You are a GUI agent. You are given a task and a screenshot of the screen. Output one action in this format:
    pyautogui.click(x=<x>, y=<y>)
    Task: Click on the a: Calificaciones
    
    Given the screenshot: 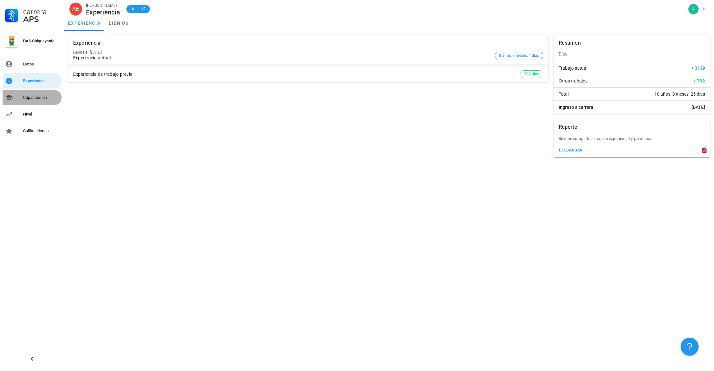 What is the action you would take?
    pyautogui.click(x=32, y=131)
    